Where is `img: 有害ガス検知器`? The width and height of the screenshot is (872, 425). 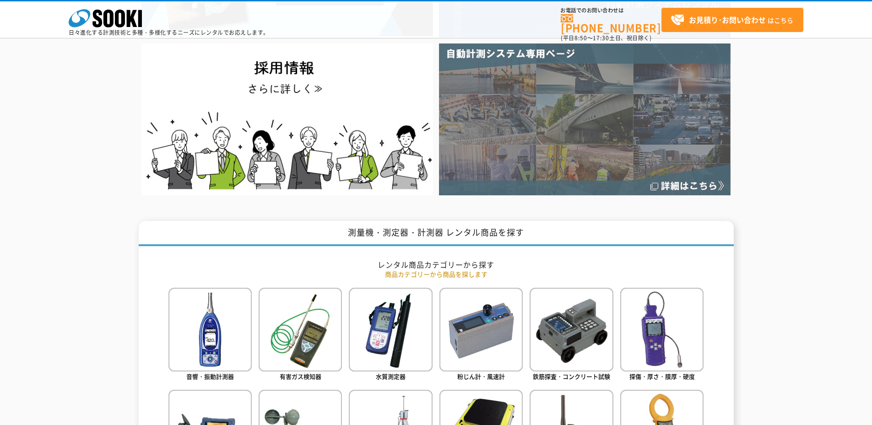
img: 有害ガス検知器 is located at coordinates (300, 330).